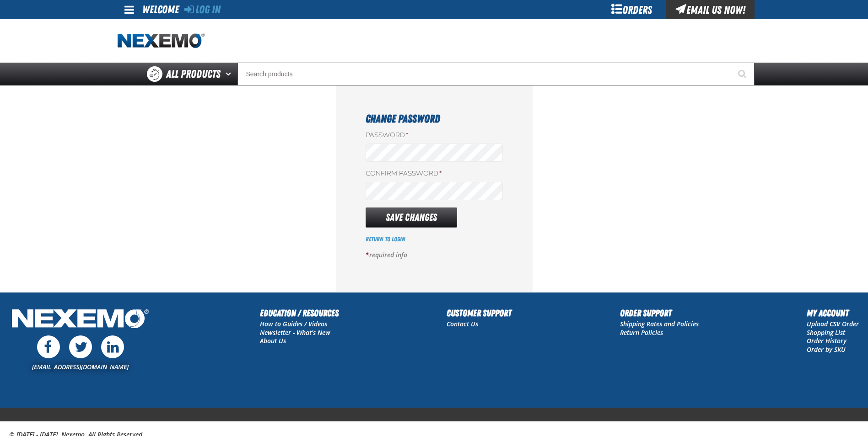 The image size is (868, 436). Describe the element at coordinates (826, 340) in the screenshot. I see `a: Order History` at that location.